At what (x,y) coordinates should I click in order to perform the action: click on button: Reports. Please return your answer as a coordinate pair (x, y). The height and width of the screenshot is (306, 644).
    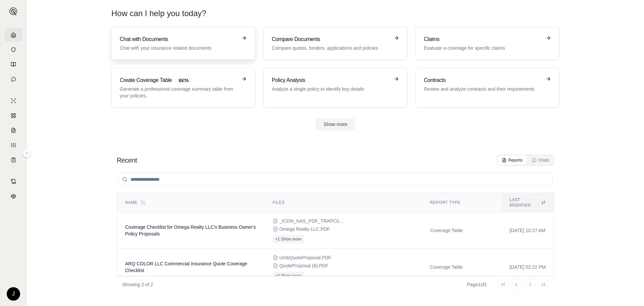
    Looking at the image, I should click on (512, 160).